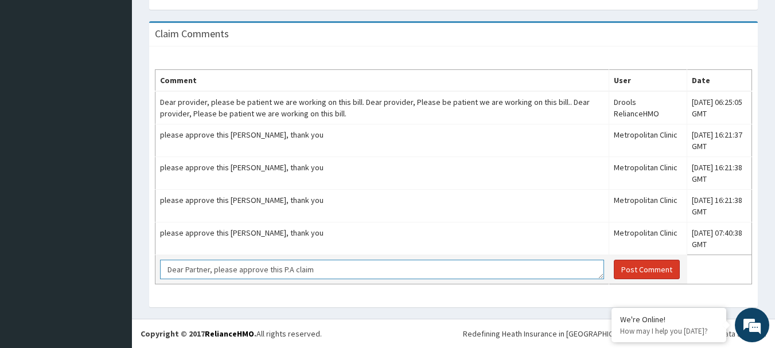 Image resolution: width=775 pixels, height=348 pixels. Describe the element at coordinates (198, 334) in the screenshot. I see `strong: Copyright © 2017 .` at that location.